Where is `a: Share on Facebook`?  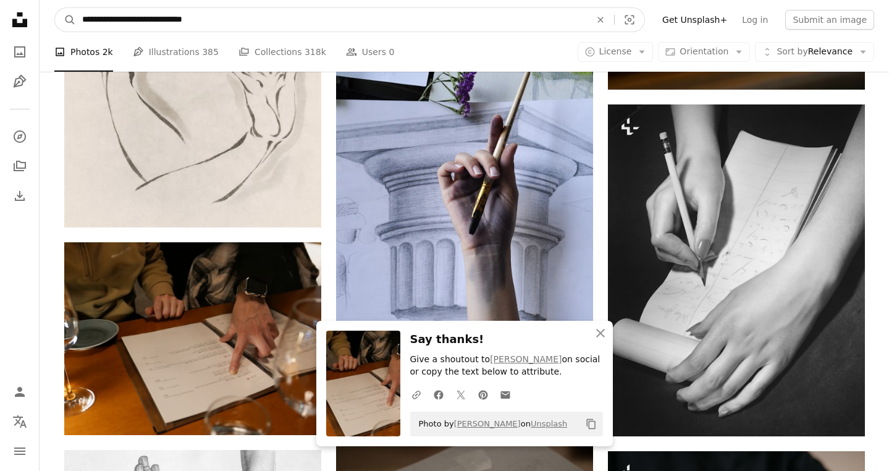 a: Share on Facebook is located at coordinates (439, 394).